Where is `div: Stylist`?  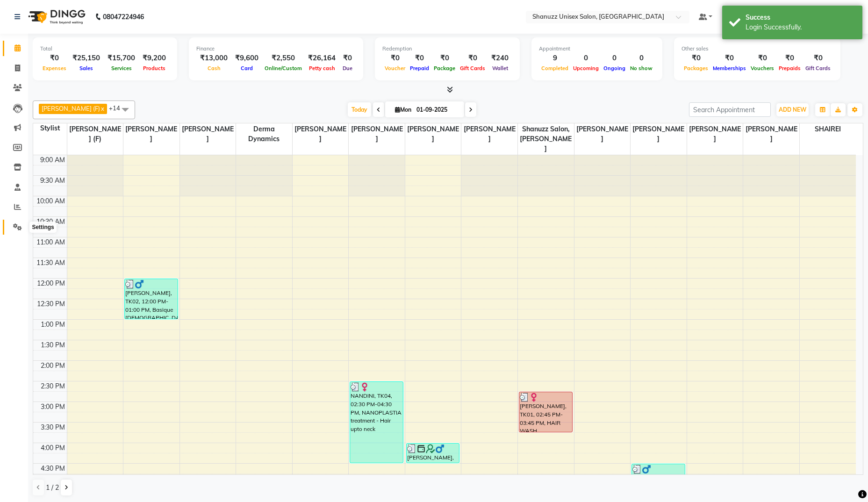
div: Stylist is located at coordinates (50, 128).